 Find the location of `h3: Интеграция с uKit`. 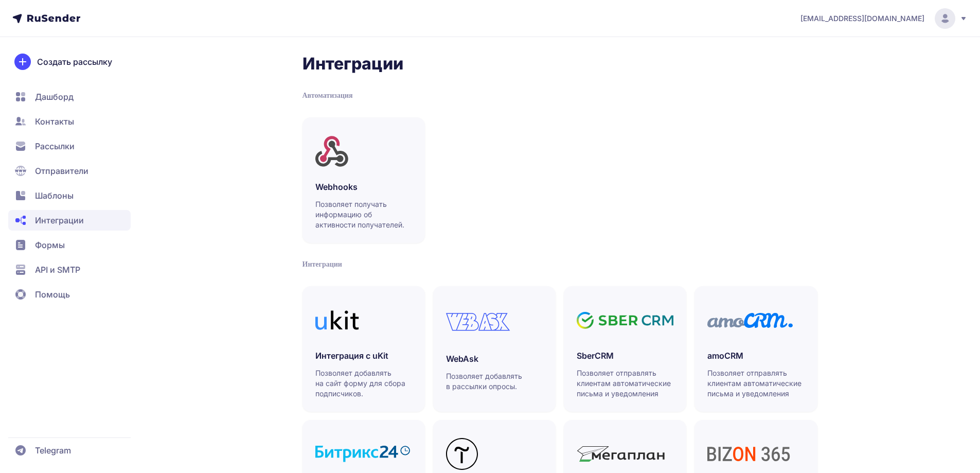

h3: Интеграция с uKit is located at coordinates (363, 356).